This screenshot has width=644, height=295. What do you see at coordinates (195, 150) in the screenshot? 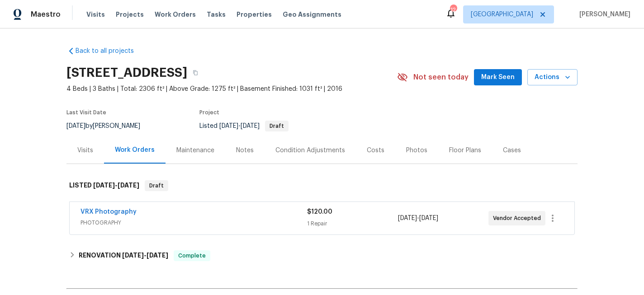
I see `div: Maintenance` at bounding box center [195, 150].